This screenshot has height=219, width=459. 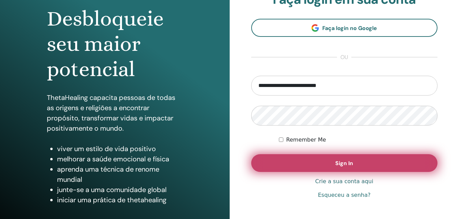 What do you see at coordinates (120, 190) in the screenshot?
I see `li: junte-se a uma comunidade global` at bounding box center [120, 190].